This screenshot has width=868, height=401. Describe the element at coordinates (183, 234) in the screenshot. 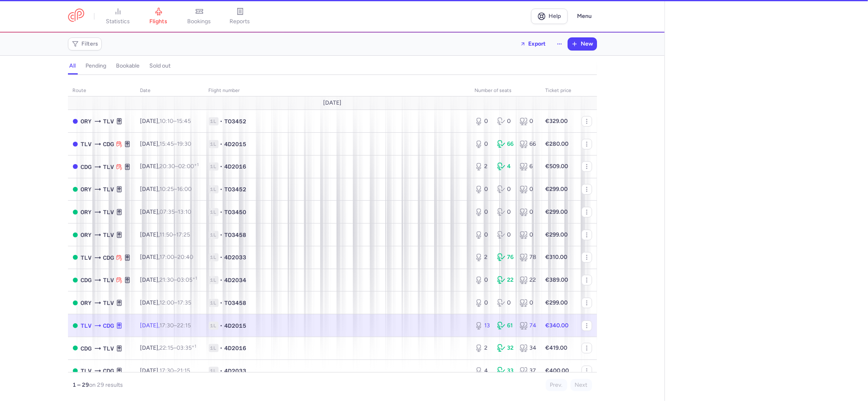

I see `time: 17:25` at that location.